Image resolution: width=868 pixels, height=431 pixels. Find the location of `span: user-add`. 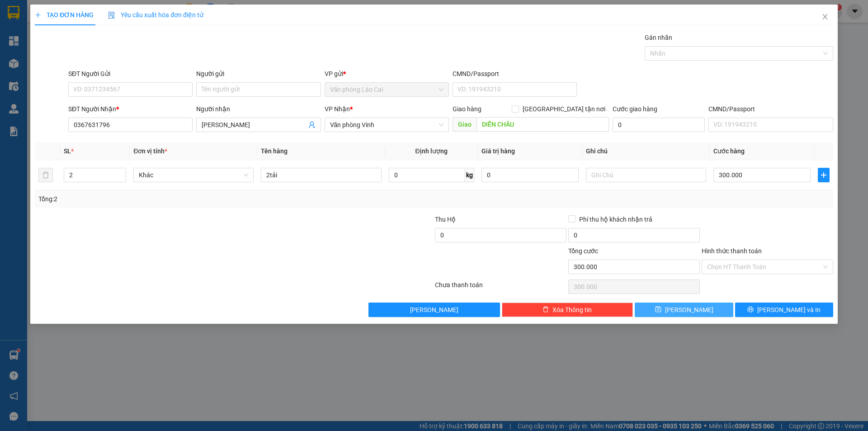

span: user-add is located at coordinates (312, 125).